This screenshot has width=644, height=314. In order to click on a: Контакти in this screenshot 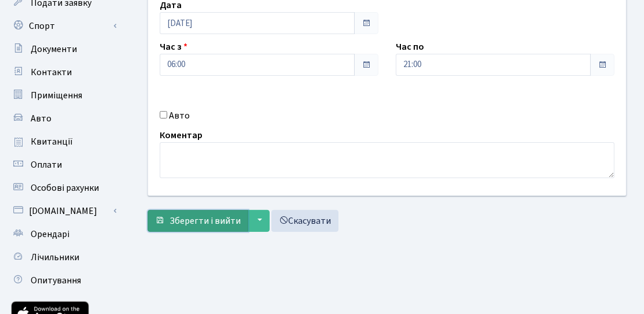, I will do `click(64, 72)`.